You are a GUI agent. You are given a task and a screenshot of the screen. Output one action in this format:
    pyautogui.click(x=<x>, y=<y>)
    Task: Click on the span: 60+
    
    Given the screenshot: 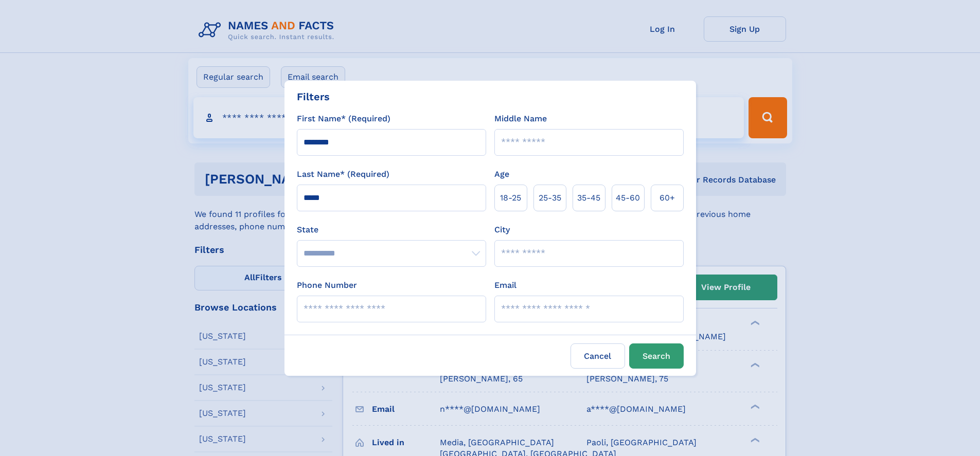 What is the action you would take?
    pyautogui.click(x=667, y=198)
    